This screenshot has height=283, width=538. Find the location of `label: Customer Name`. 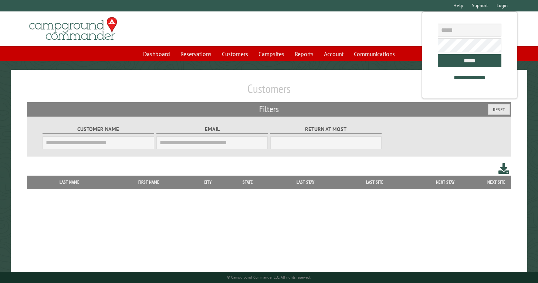

label: Customer Name is located at coordinates (98, 129).